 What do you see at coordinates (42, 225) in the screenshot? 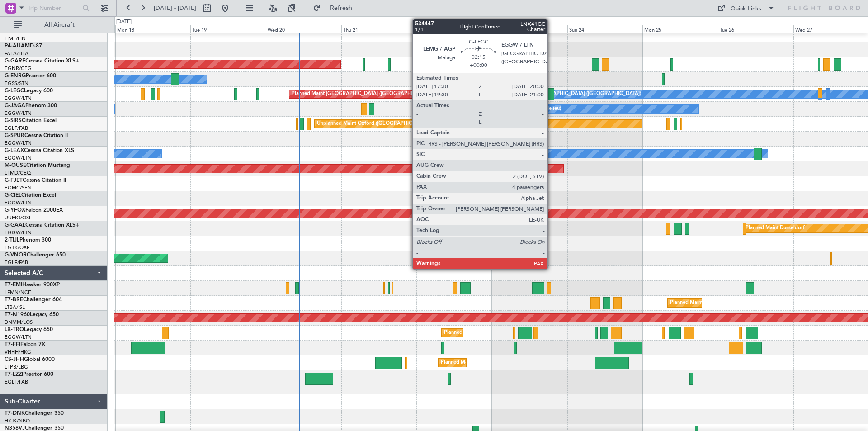
I see `a: G-GAALCessna Citation XLS+` at bounding box center [42, 225].